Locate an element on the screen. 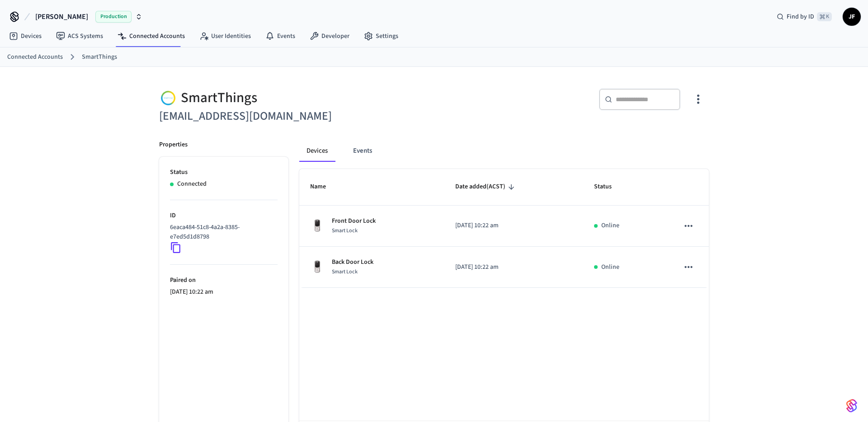 The height and width of the screenshot is (422, 868). span: Status is located at coordinates (608, 186).